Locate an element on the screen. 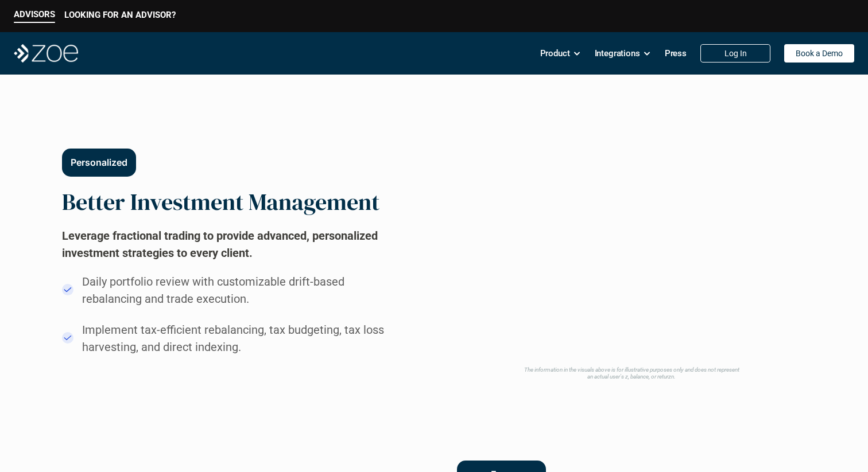 Image resolution: width=868 pixels, height=472 pixels. button: Personalized is located at coordinates (98, 162).